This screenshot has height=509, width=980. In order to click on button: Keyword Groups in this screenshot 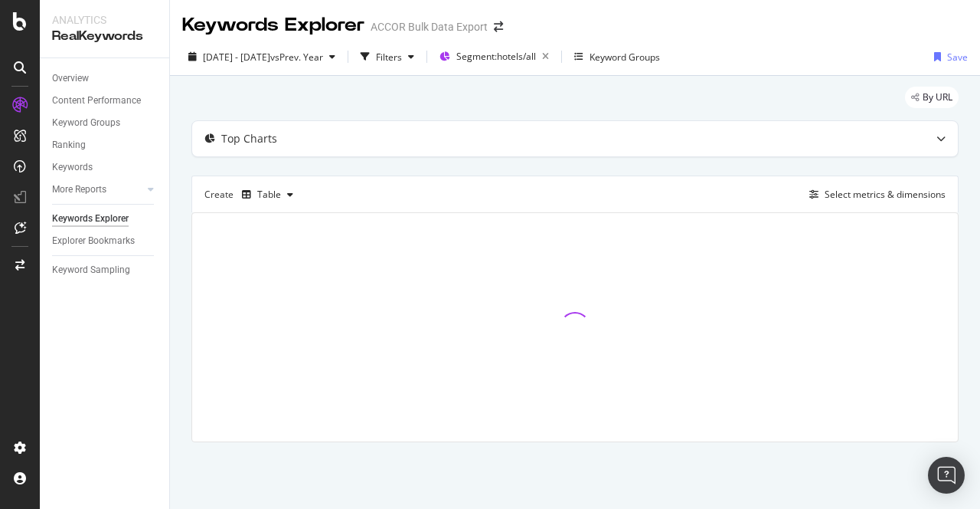, I will do `click(618, 57)`.